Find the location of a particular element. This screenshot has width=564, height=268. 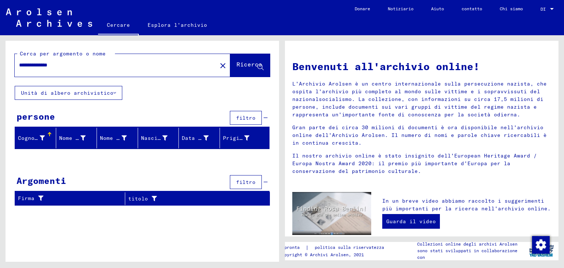

font: Ricerca is located at coordinates (249, 64).